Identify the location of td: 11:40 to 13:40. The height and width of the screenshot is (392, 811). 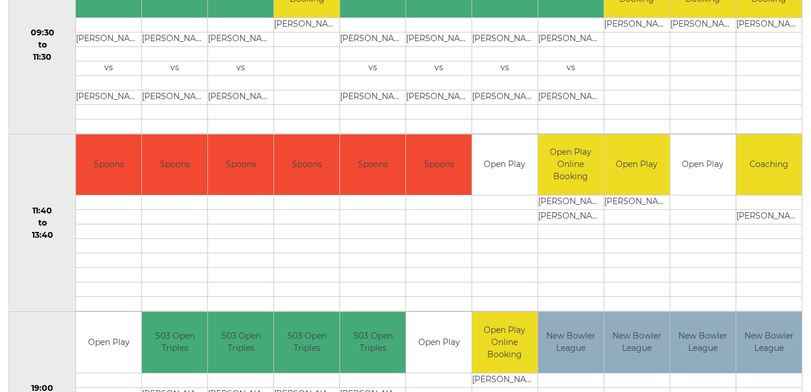
(42, 223).